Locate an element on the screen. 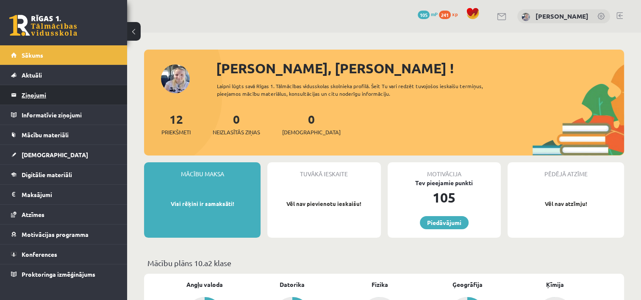 This screenshot has height=300, width=641. a: Piedāvājumi is located at coordinates (444, 222).